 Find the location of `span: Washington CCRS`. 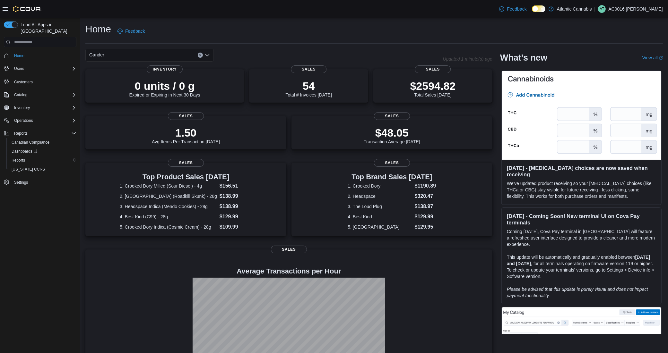

span: Washington CCRS is located at coordinates (43, 169).